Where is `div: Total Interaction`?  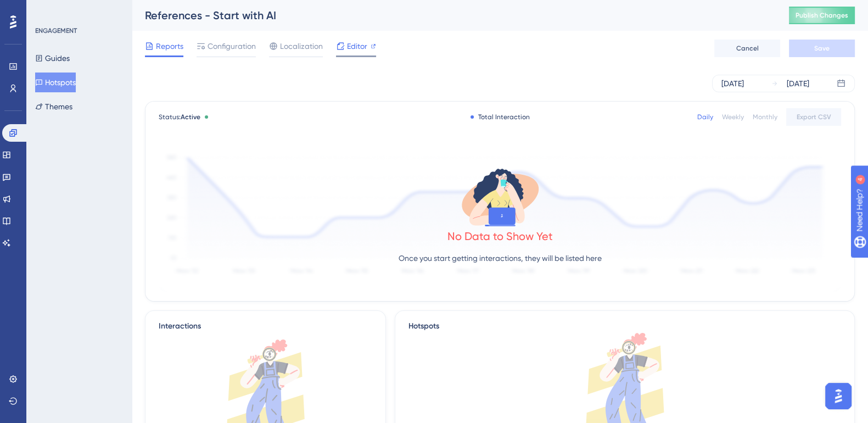 div: Total Interaction is located at coordinates (500, 117).